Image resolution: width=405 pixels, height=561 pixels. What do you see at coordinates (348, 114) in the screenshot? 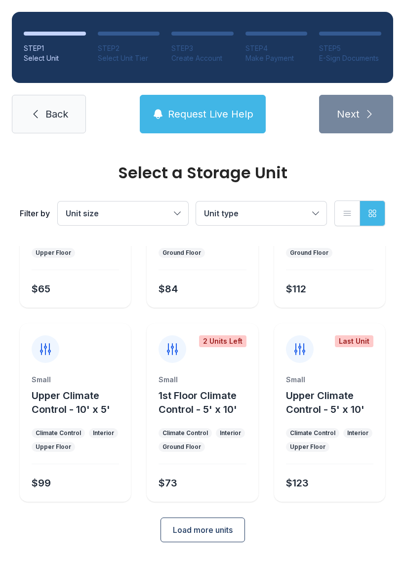
I see `span: Next` at bounding box center [348, 114].